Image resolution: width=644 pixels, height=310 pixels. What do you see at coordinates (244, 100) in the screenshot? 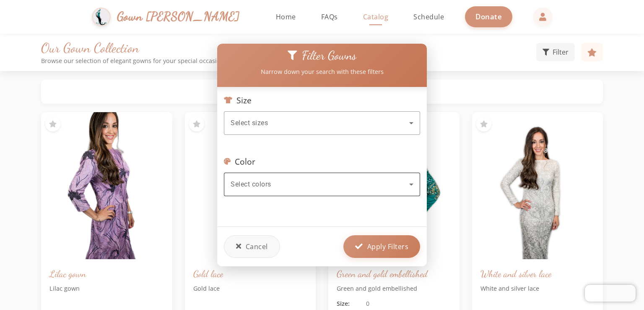
I see `span: Size` at bounding box center [244, 100].